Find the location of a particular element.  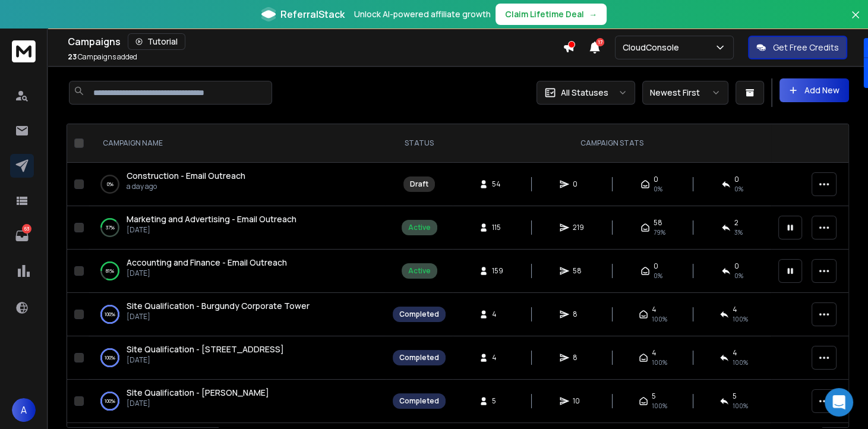

div: Campaigns is located at coordinates (315, 42).